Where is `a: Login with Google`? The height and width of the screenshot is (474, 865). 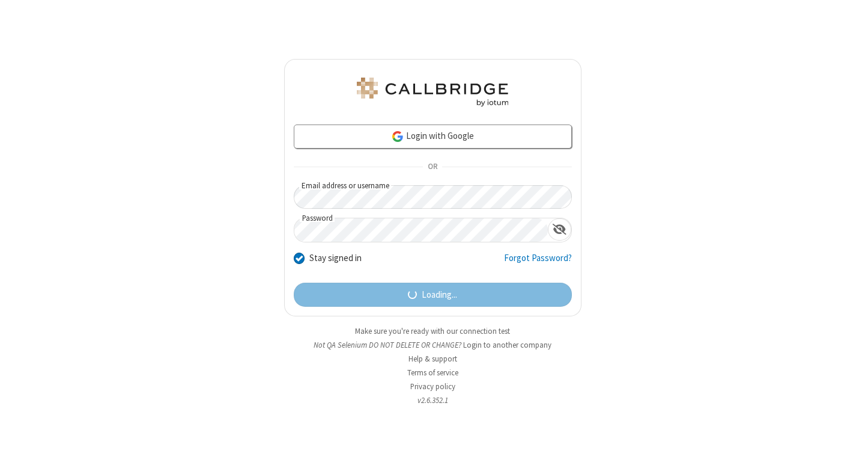 a: Login with Google is located at coordinates (433, 136).